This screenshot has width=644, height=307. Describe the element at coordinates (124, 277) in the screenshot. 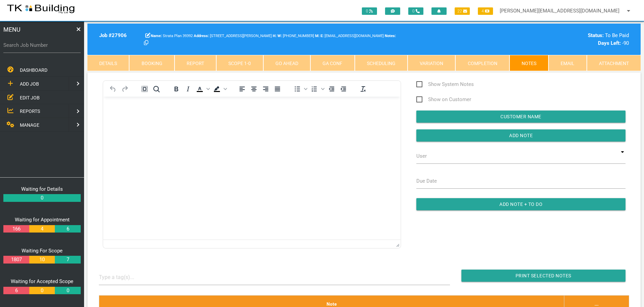

I see `input: Type a tag(s)...` at that location.